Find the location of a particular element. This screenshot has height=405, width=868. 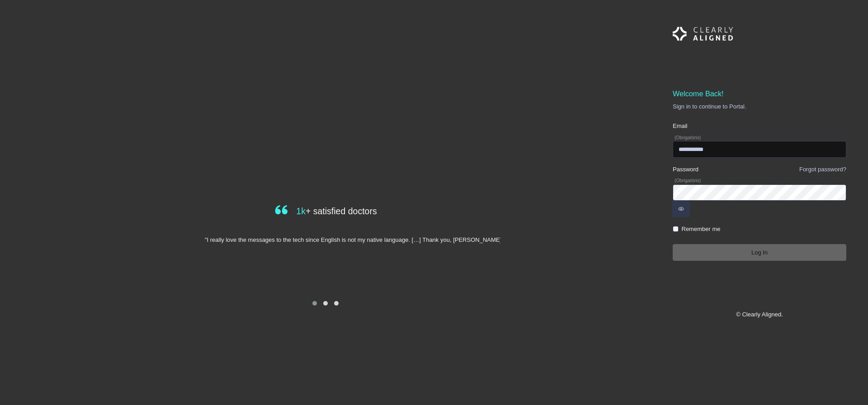

a: Forgot password? is located at coordinates (823, 169).